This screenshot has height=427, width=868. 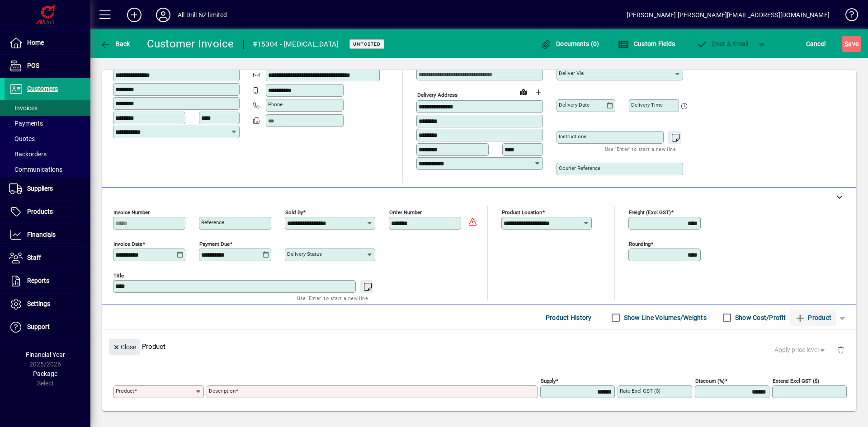 What do you see at coordinates (45, 354) in the screenshot?
I see `span: Financial Year` at bounding box center [45, 354].